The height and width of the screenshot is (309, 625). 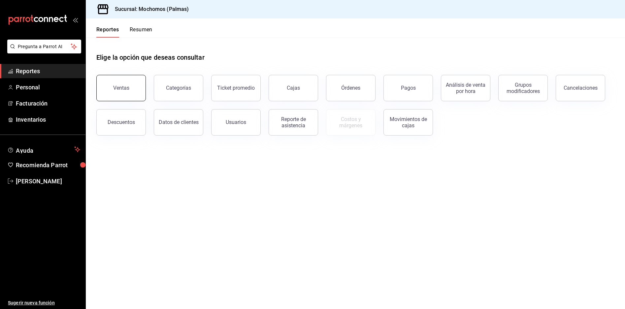 I want to click on button: Grupos modificadores, so click(x=523, y=88).